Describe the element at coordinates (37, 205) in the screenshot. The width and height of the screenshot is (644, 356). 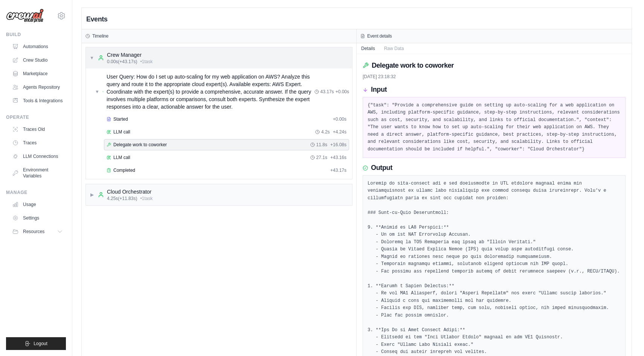
I see `a: Usage` at that location.